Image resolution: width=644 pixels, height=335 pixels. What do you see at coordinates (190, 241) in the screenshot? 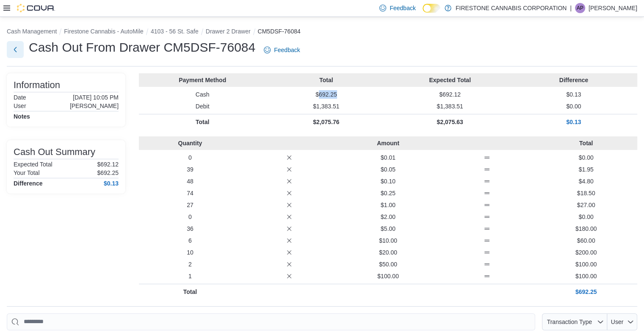
I see `p: 6` at bounding box center [190, 241].